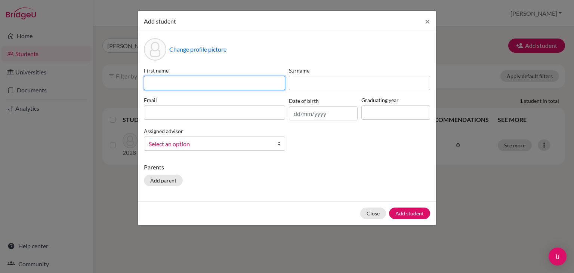  What do you see at coordinates (163, 131) in the screenshot?
I see `label: Assigned advisor` at bounding box center [163, 131].